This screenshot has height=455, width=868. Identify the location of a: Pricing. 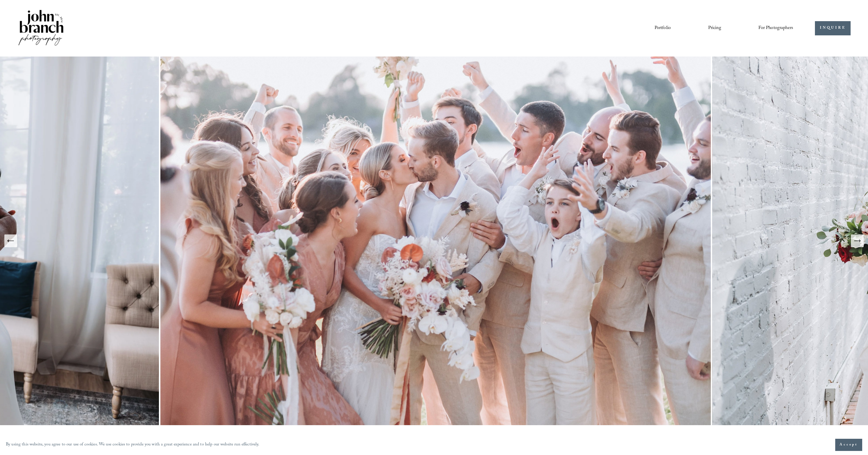
(714, 28).